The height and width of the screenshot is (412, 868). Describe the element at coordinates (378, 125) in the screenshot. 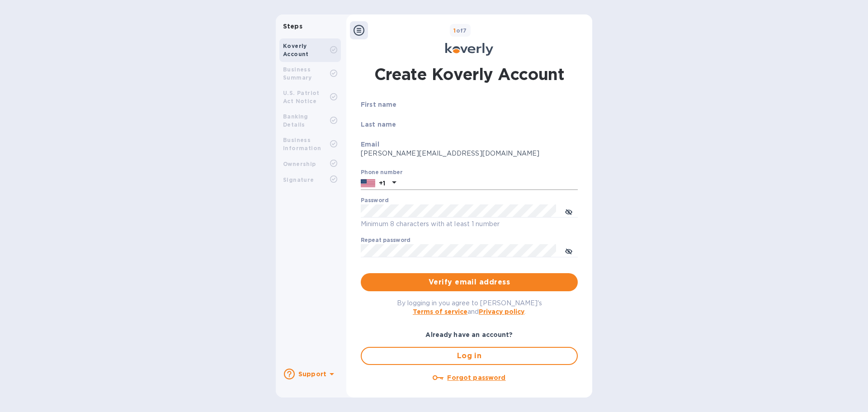

I see `b: Last name` at that location.